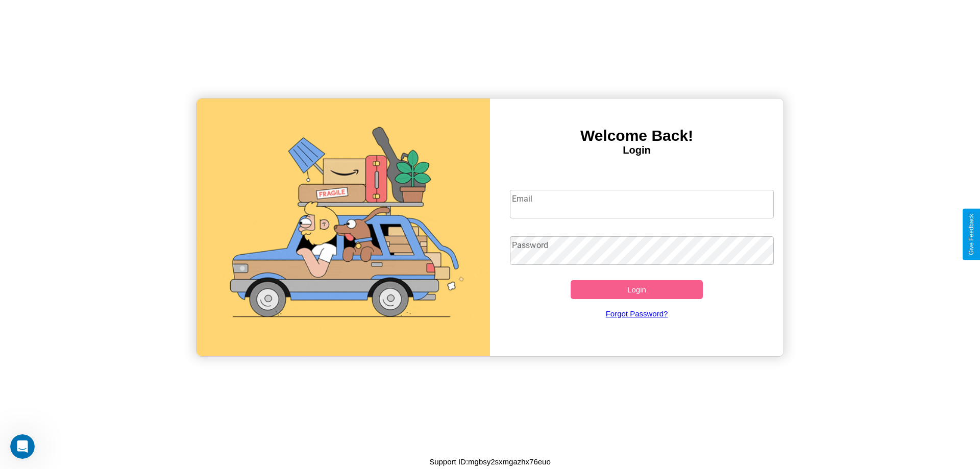 The image size is (980, 469). I want to click on h3: Welcome Back!, so click(637, 136).